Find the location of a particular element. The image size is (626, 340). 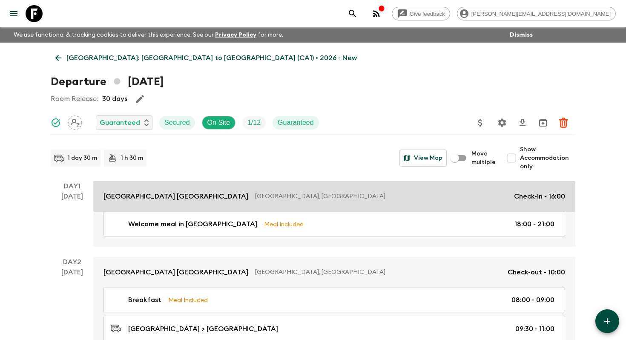

p: Room Release: is located at coordinates (74, 99).